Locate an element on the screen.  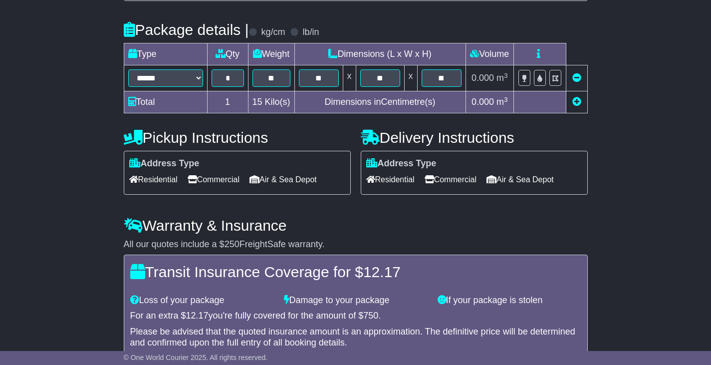
label: kg/cm is located at coordinates (273, 32).